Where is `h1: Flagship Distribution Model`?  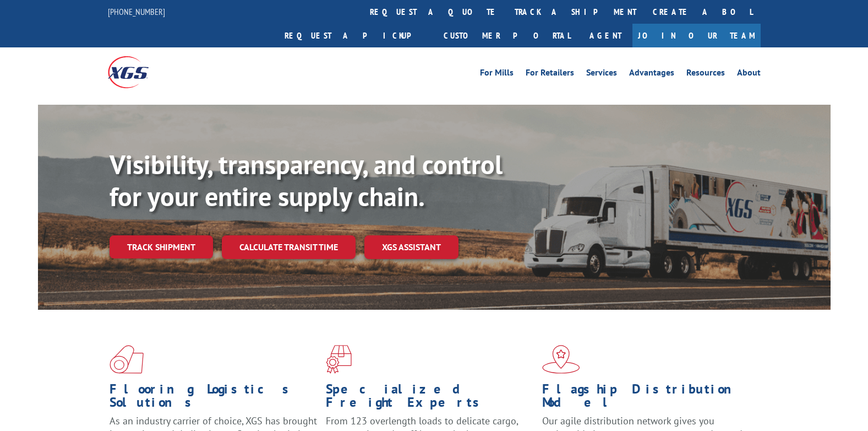
h1: Flagship Distribution Model is located at coordinates (646, 398).